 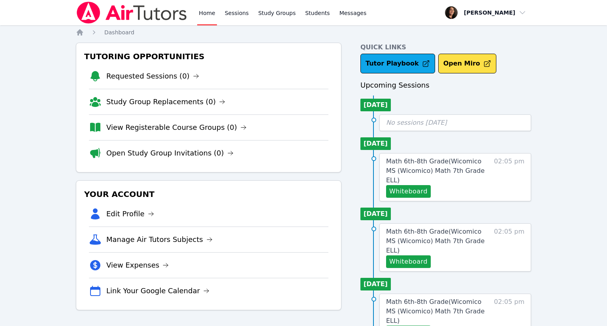 I want to click on a: Manage Air Tutors Subjects, so click(x=159, y=240).